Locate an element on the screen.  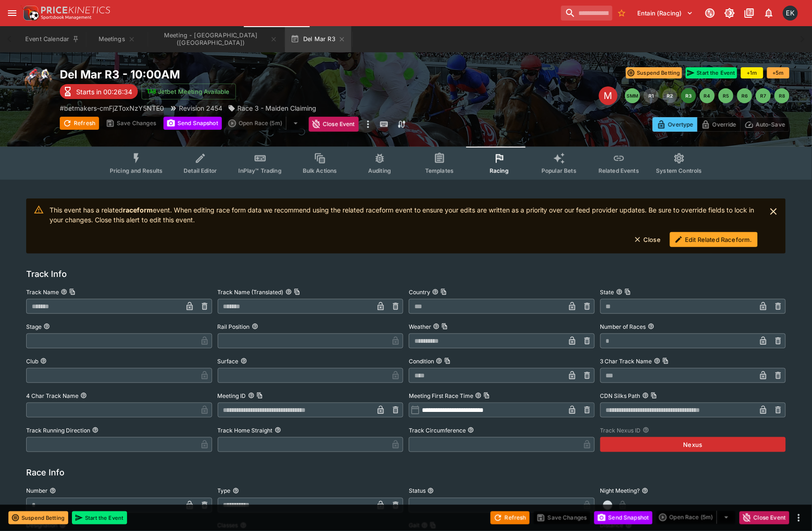
button: +5m is located at coordinates (778, 73).